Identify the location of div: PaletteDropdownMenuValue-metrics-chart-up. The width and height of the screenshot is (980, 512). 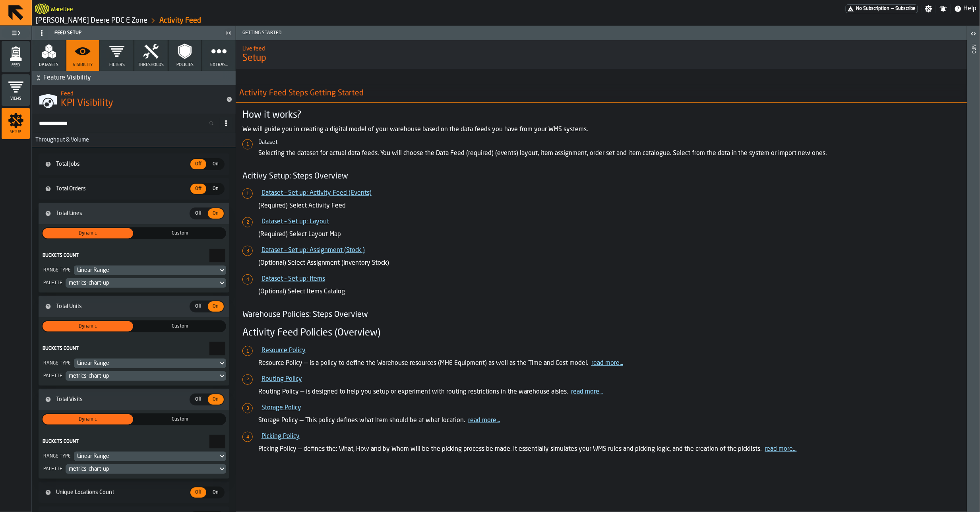
(134, 376).